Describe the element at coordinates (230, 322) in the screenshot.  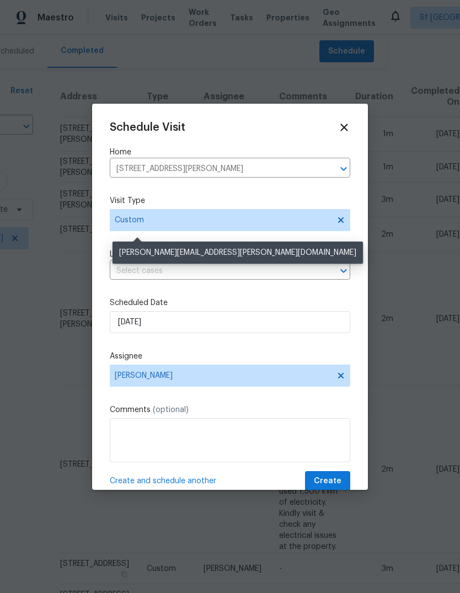
I see `input: M/D/YYYY` at that location.